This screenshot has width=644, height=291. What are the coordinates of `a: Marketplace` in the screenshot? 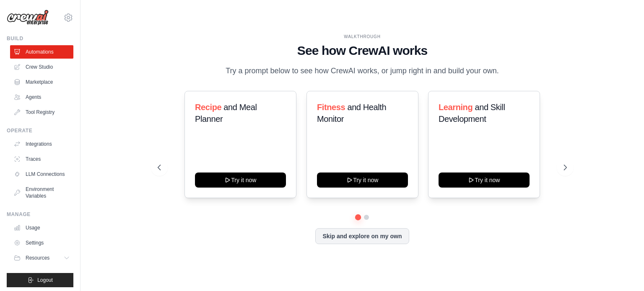 It's located at (42, 82).